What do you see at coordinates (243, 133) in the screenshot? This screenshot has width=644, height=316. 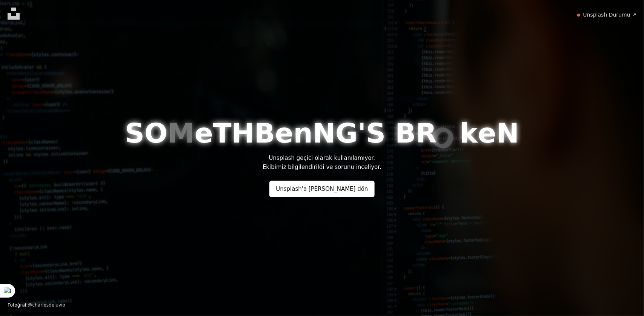 I see `font: H` at bounding box center [243, 133].